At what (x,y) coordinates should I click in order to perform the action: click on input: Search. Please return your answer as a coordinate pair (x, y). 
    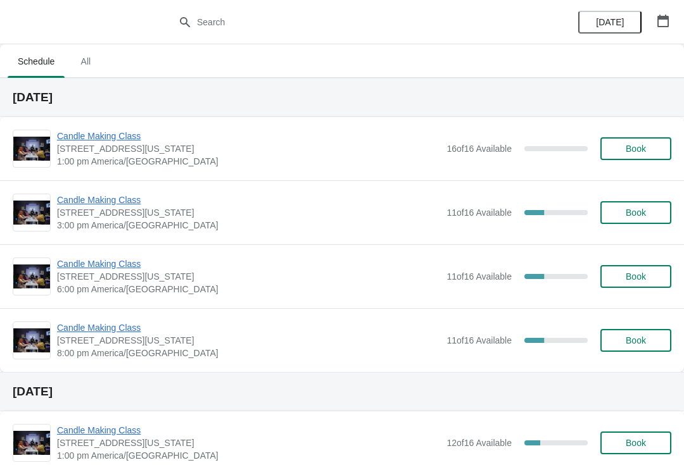
    Looking at the image, I should click on (354, 22).